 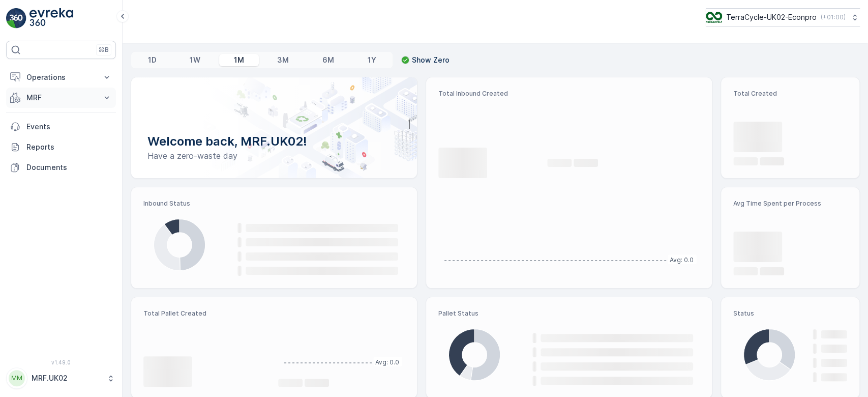 I want to click on img: terracycle_logo_wKaHoWT.png, so click(x=714, y=17).